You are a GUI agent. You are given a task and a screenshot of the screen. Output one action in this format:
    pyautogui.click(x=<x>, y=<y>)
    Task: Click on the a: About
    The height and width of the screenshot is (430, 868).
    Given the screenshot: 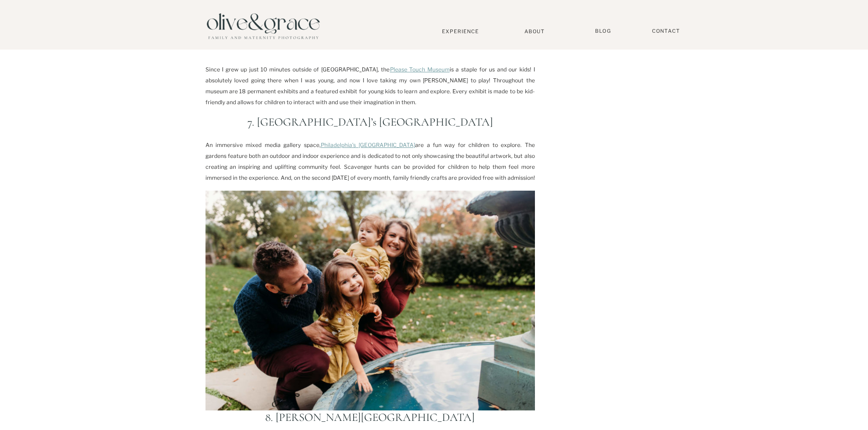 What is the action you would take?
    pyautogui.click(x=535, y=31)
    